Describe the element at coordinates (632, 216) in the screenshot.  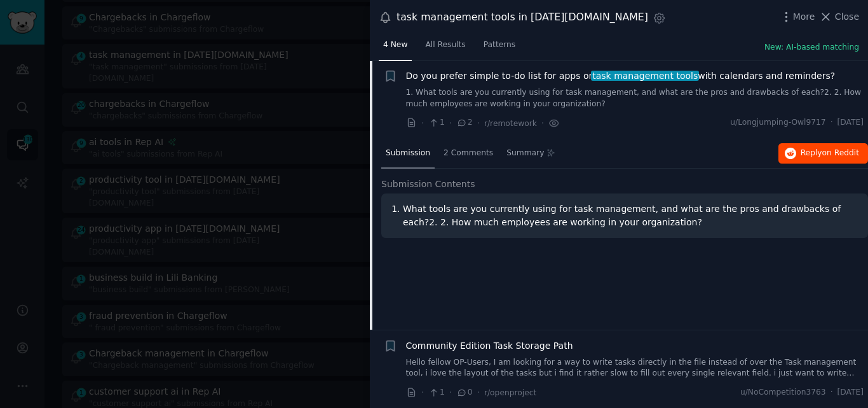
I see `li: What tools are you currently using for task management, and what are the pros and drawbacks of ea...` at that location.